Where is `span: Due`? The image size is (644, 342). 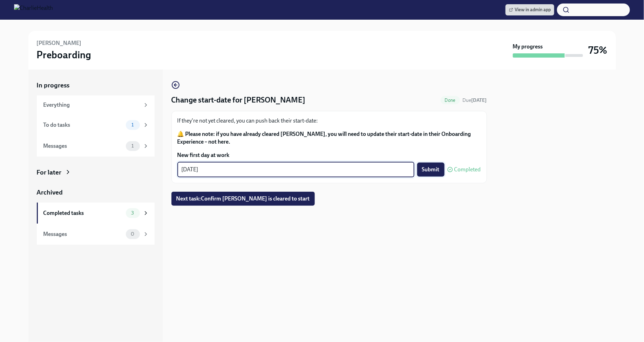
span: Due is located at coordinates (475, 100).